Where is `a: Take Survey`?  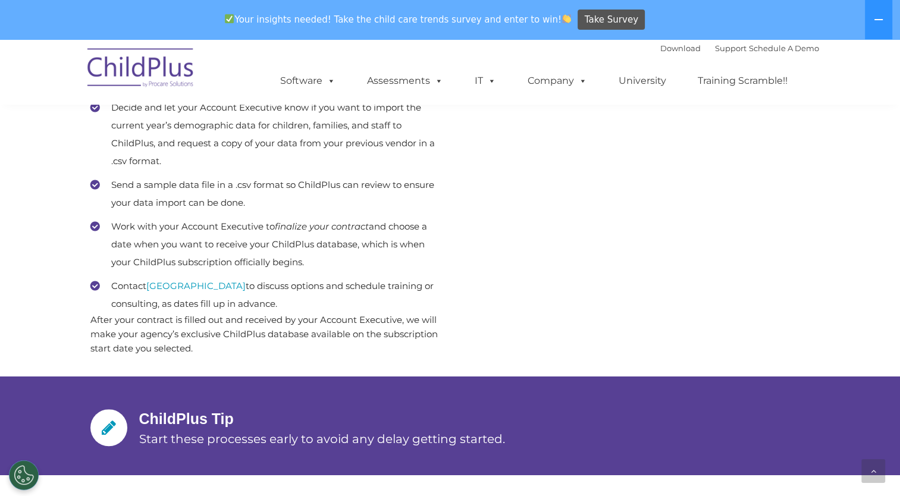
a: Take Survey is located at coordinates (611, 20).